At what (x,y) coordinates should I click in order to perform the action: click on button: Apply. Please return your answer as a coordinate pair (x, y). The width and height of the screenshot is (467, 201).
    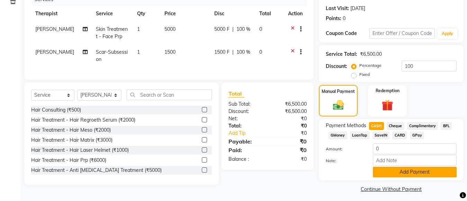
    Looking at the image, I should click on (447, 34).